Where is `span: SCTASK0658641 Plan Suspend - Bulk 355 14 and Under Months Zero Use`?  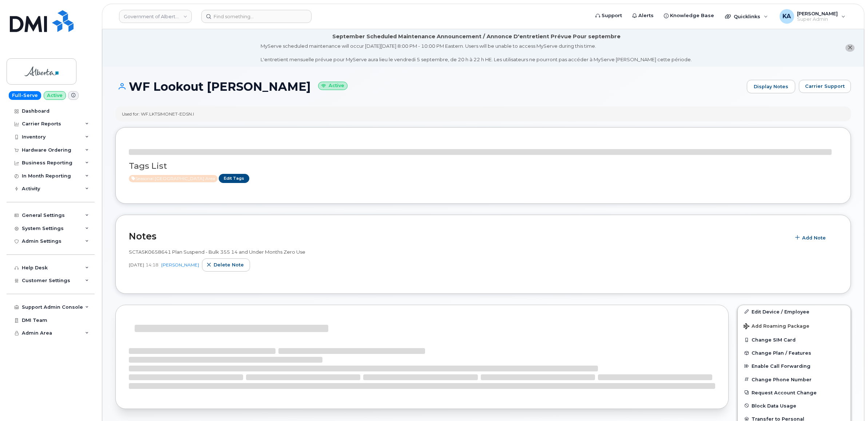
span: SCTASK0658641 Plan Suspend - Bulk 355 14 and Under Months Zero Use is located at coordinates (217, 252).